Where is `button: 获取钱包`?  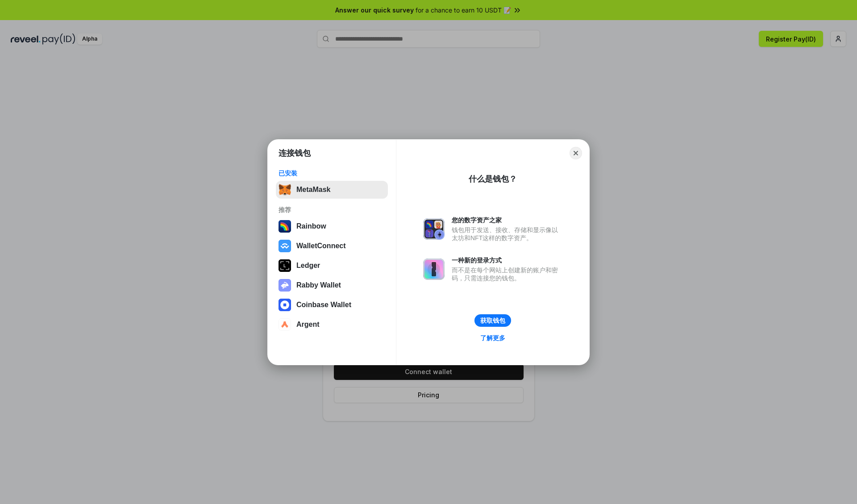
button: 获取钱包 is located at coordinates (493, 320).